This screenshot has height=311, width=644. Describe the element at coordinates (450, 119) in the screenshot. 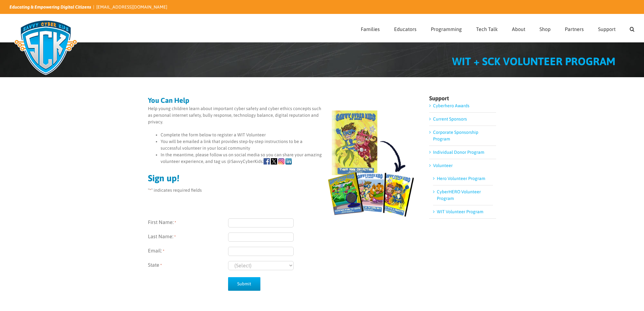

I see `a: Current Sponsors` at that location.